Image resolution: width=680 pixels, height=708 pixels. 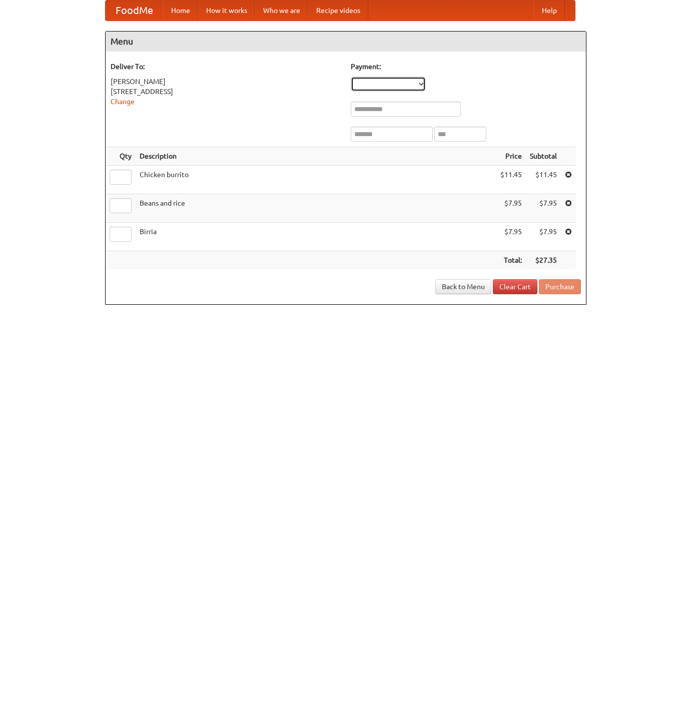 I want to click on th: Price, so click(x=511, y=156).